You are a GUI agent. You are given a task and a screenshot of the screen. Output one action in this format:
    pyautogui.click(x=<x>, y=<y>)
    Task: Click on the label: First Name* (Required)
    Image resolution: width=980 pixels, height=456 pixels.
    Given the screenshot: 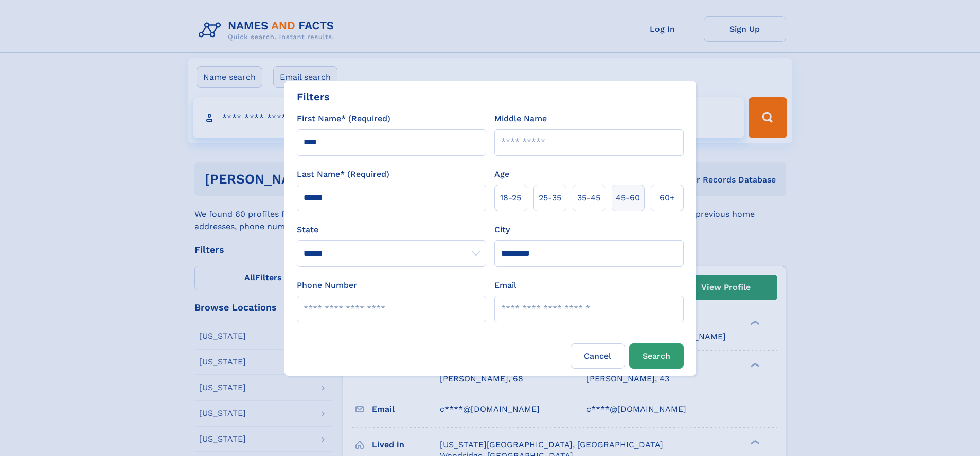 What is the action you would take?
    pyautogui.click(x=343, y=119)
    